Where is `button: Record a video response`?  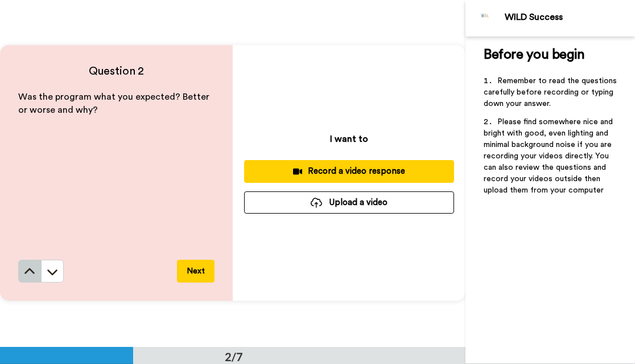 button: Record a video response is located at coordinates (349, 171).